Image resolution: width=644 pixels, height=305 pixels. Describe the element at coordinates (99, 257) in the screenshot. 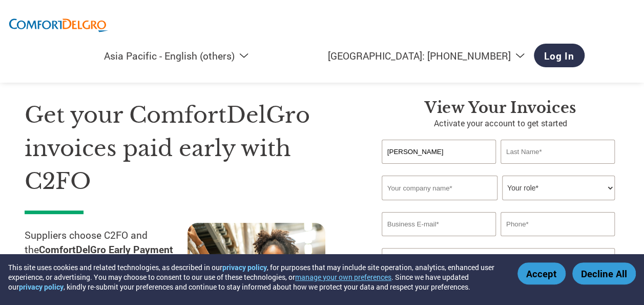

I see `strong: ComfortDelGro Early Payment Program` at that location.